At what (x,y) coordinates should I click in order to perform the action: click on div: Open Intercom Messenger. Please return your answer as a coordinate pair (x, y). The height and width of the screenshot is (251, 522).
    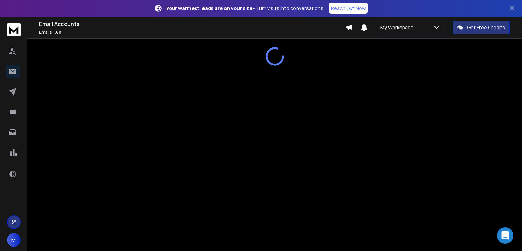
    Looking at the image, I should click on (505, 235).